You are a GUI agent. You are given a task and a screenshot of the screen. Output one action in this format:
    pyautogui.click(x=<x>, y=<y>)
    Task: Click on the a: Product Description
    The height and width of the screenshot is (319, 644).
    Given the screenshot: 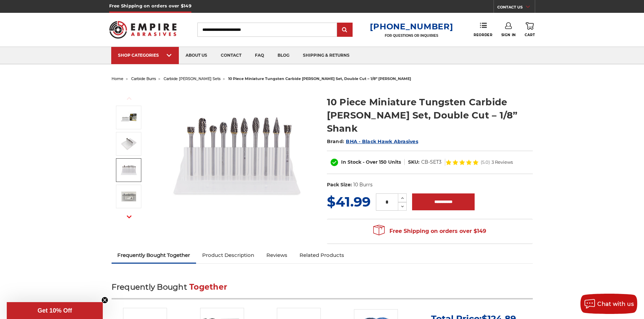 What is the action you would take?
    pyautogui.click(x=228, y=255)
    